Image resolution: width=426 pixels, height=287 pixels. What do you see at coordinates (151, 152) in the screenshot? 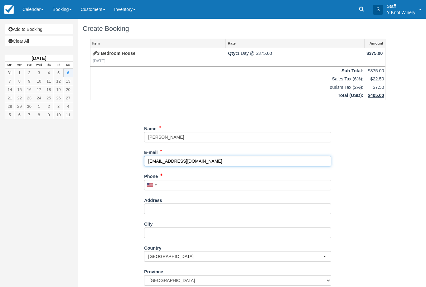
I see `label: E-mail` at bounding box center [151, 152].